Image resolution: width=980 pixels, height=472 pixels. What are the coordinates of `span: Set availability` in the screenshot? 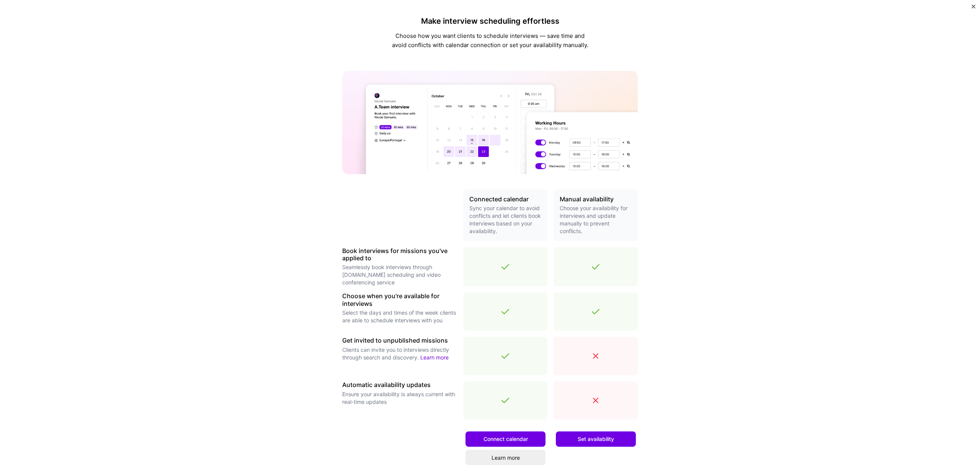 It's located at (595, 439).